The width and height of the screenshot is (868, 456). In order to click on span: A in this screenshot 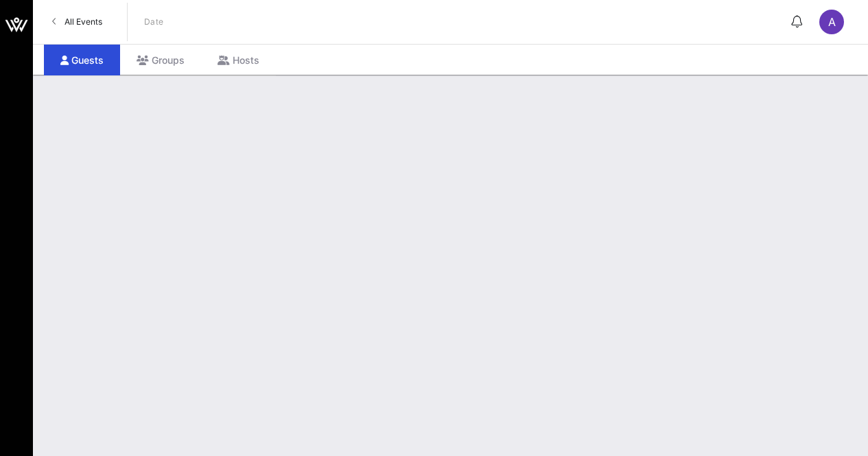, I will do `click(831, 22)`.